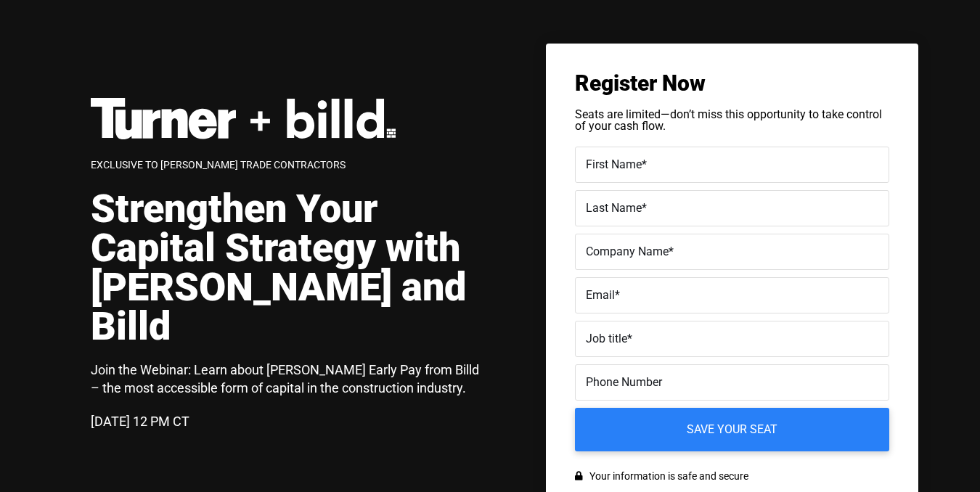 The image size is (980, 492). Describe the element at coordinates (627, 251) in the screenshot. I see `span: Company Name` at that location.